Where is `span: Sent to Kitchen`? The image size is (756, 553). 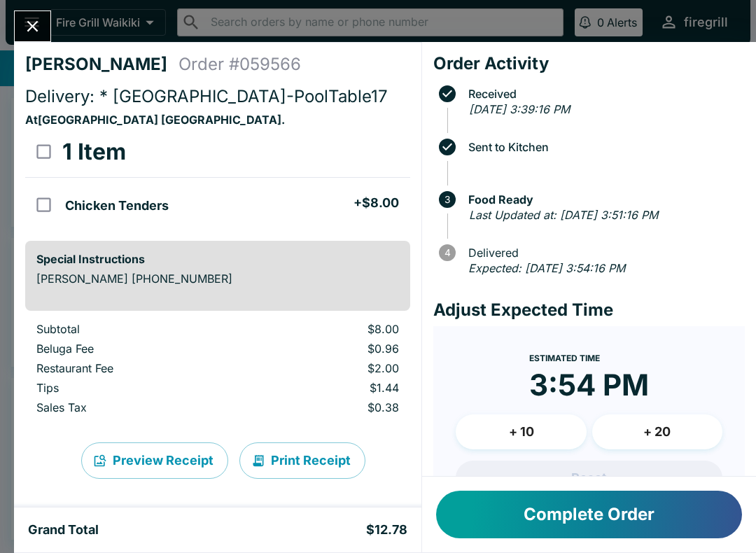 span: Sent to Kitchen is located at coordinates (603, 147).